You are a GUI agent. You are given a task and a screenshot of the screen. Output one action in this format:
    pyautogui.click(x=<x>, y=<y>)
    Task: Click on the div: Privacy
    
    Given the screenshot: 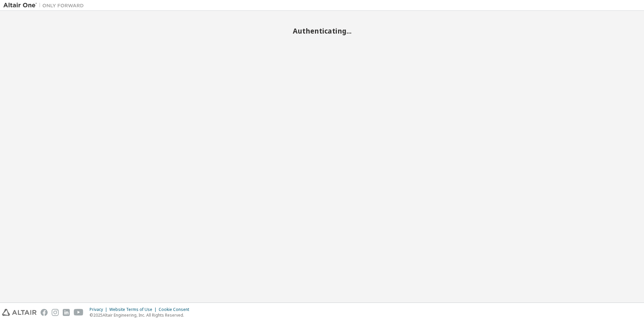 What is the action you would take?
    pyautogui.click(x=99, y=310)
    